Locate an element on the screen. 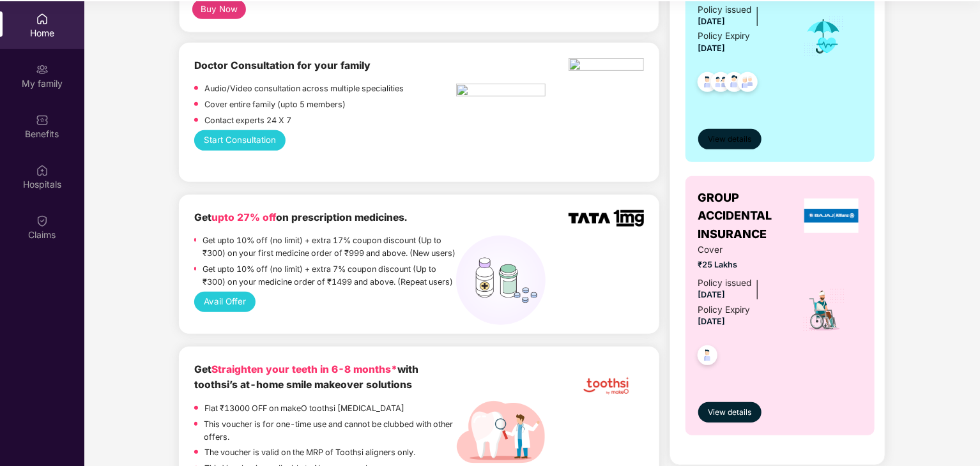 Image resolution: width=980 pixels, height=466 pixels. button: Start Consultation is located at coordinates (240, 140).